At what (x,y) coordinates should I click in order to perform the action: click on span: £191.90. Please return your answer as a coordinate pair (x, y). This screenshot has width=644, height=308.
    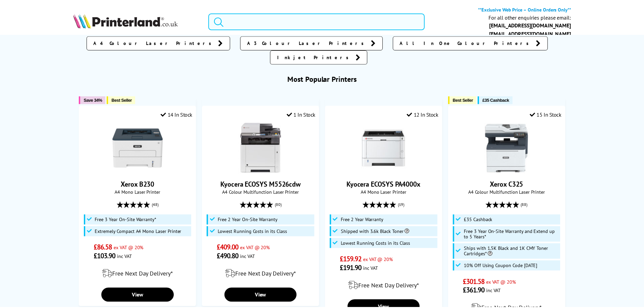
    Looking at the image, I should click on (353, 269).